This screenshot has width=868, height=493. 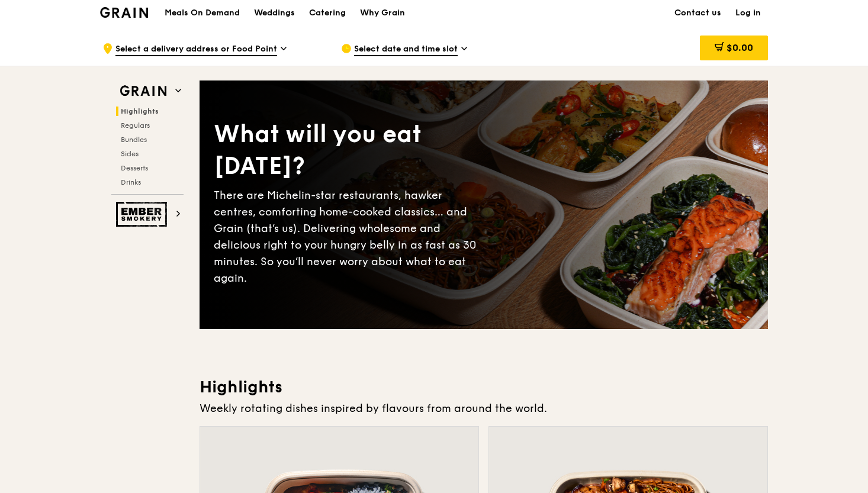 What do you see at coordinates (143, 91) in the screenshot?
I see `img: Grain web logo` at bounding box center [143, 91].